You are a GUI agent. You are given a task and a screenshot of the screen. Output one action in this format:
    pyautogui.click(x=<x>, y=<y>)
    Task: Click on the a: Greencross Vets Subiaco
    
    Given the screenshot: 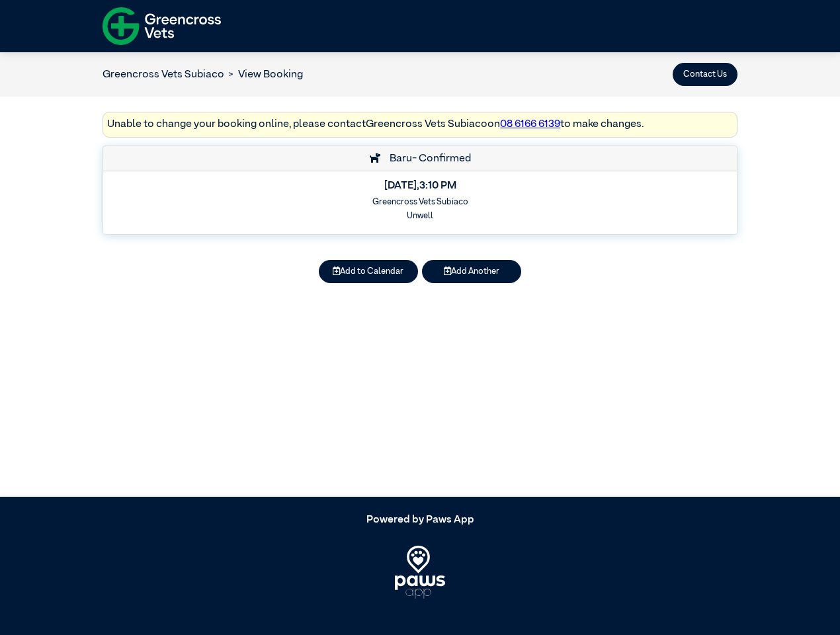 What is the action you would take?
    pyautogui.click(x=163, y=75)
    